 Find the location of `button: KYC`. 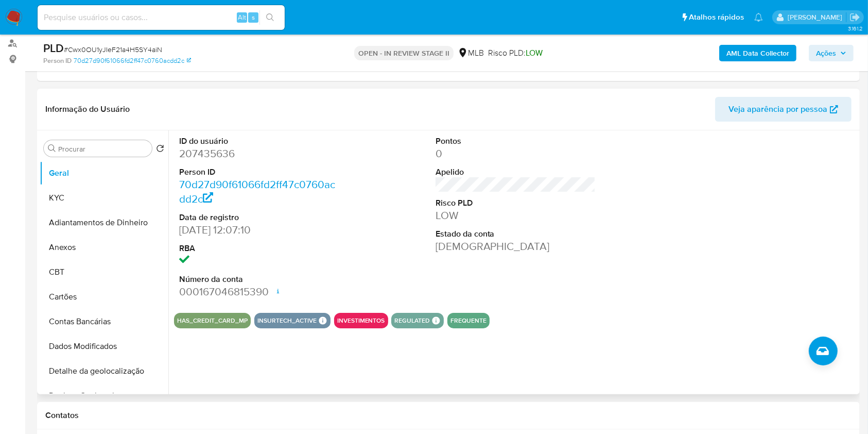

button: KYC is located at coordinates (104, 198).